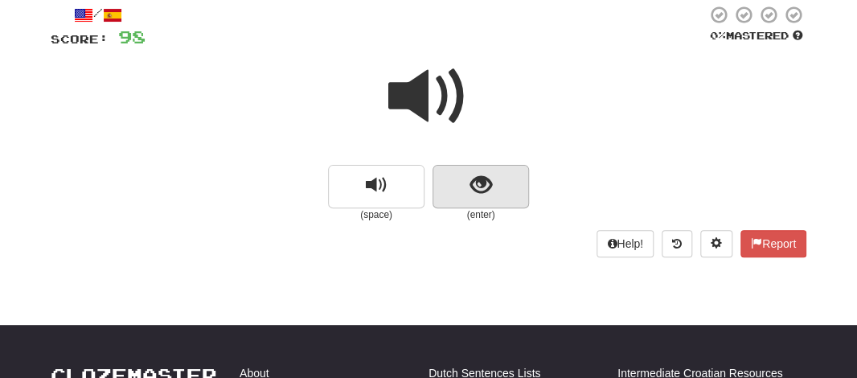 The height and width of the screenshot is (378, 857). Describe the element at coordinates (677, 244) in the screenshot. I see `button: Round history (alt+y)` at that location.